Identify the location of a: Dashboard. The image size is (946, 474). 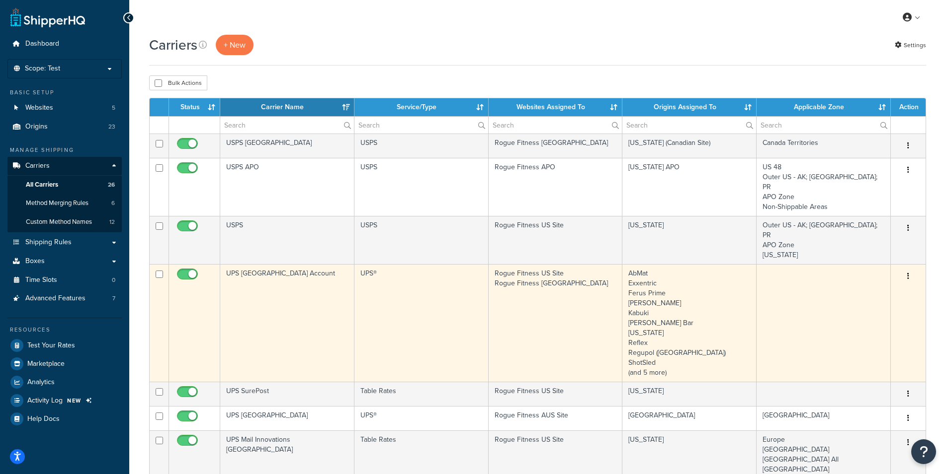
(65, 44).